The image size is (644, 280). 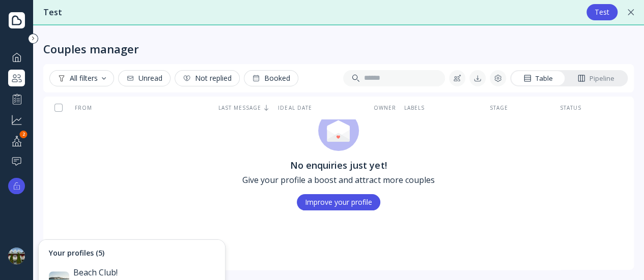 I want to click on div: Owner, so click(x=385, y=108).